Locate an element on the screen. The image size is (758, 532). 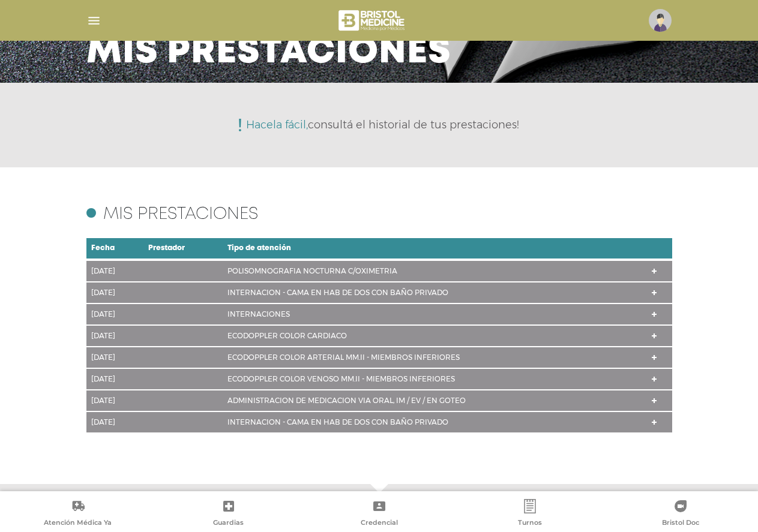
td: ECODOPPLER COLOR CARDIACO is located at coordinates (434, 336).